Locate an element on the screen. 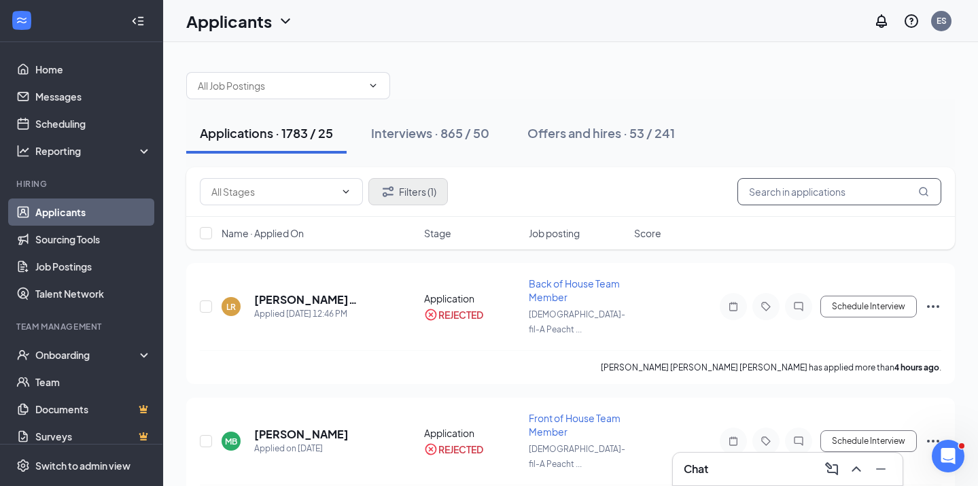  input: All Job Postings is located at coordinates (280, 86).